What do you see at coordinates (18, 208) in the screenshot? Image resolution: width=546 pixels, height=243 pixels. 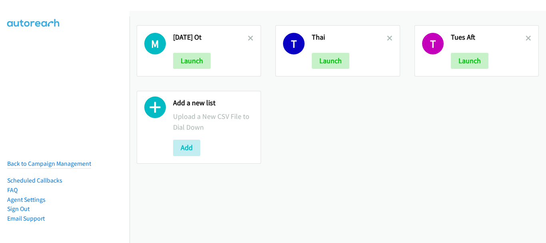 I see `a: Sign Out` at bounding box center [18, 208].